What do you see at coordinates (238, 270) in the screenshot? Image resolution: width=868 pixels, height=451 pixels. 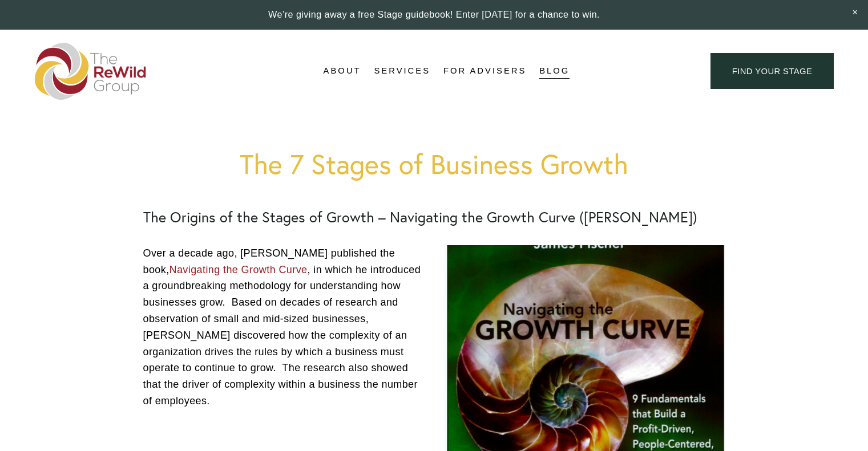 I see `a: Navigating the Growth Curve` at bounding box center [238, 270].